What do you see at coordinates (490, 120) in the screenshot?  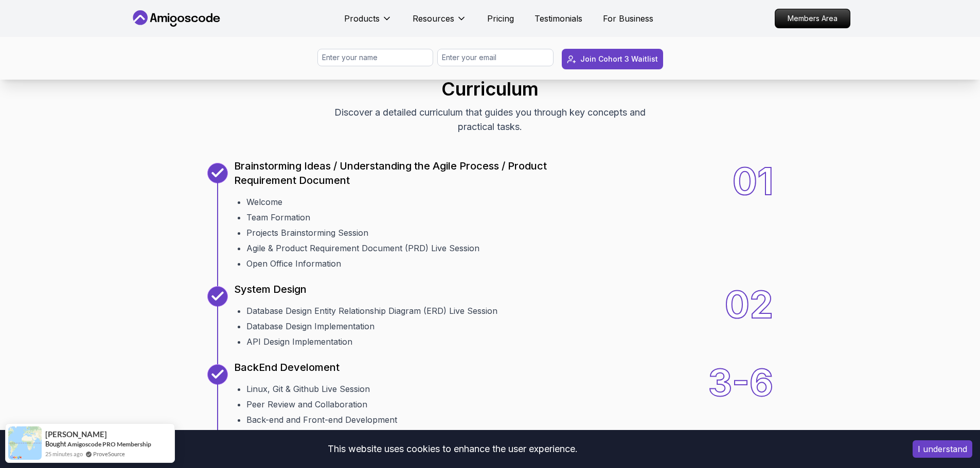 I see `p: Discover a detailed curriculum that guides you through key concepts and practical tasks.` at bounding box center [490, 120].